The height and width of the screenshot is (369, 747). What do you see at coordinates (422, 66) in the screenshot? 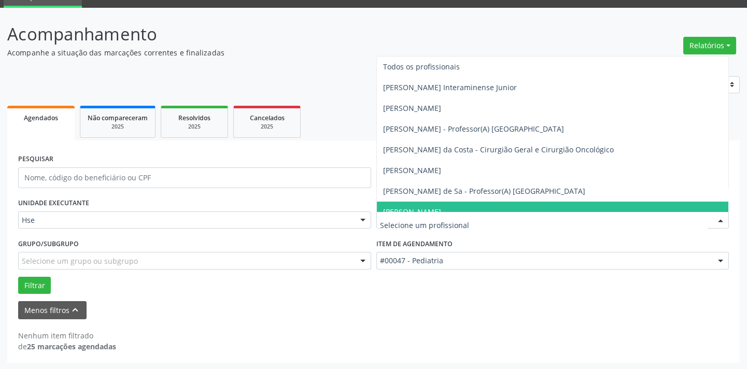
I see `span: Todos os profissionais` at bounding box center [422, 66].